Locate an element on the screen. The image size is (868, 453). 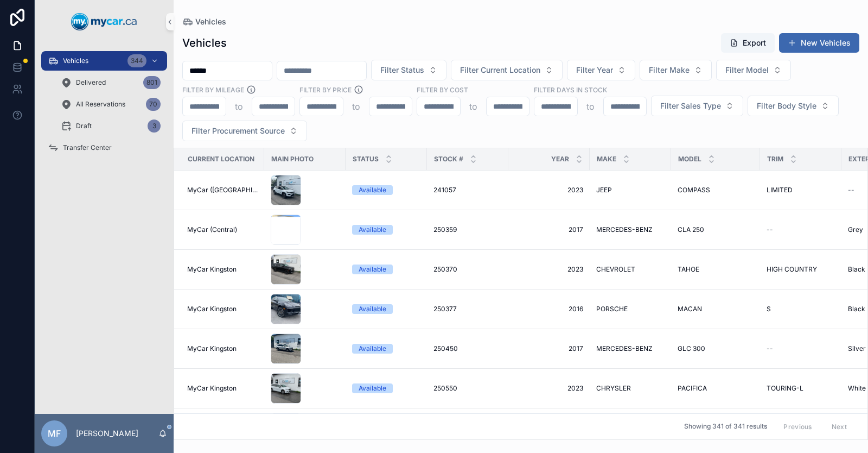
label: FILTER BY COST is located at coordinates (442, 89).